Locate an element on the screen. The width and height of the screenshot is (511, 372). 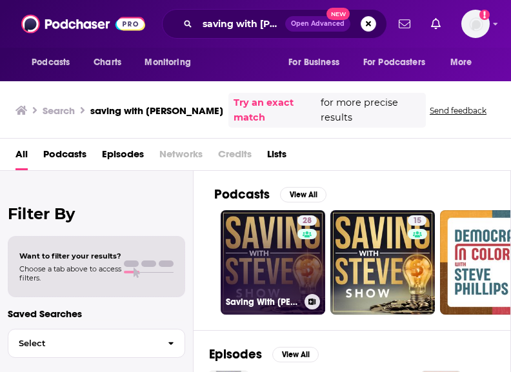
div: Search podcasts, credits, & more... is located at coordinates (274, 24).